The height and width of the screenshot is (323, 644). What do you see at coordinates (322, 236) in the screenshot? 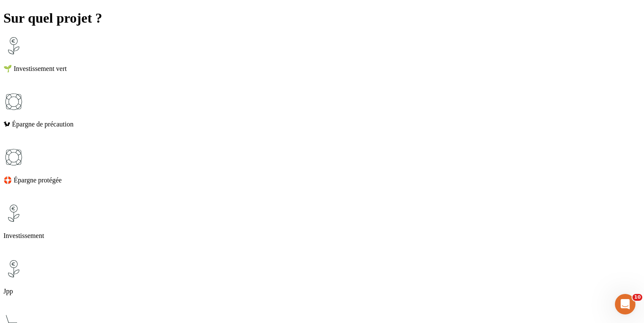
I see `p: Investissement` at bounding box center [322, 236].